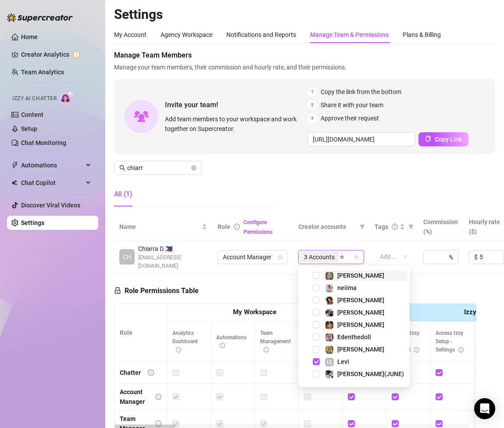  Describe the element at coordinates (330, 338) in the screenshot. I see `img: Edenthedoll` at that location.